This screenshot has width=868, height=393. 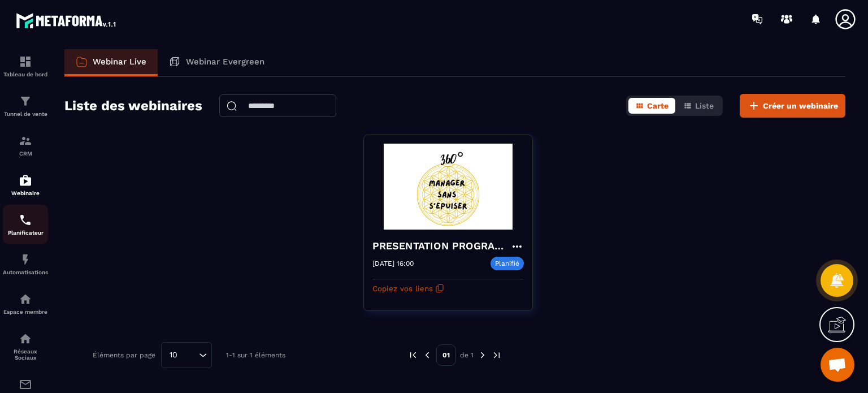 What do you see at coordinates (26, 224) in the screenshot?
I see `a: schedulerschedulerPlanificateur` at bounding box center [26, 224].